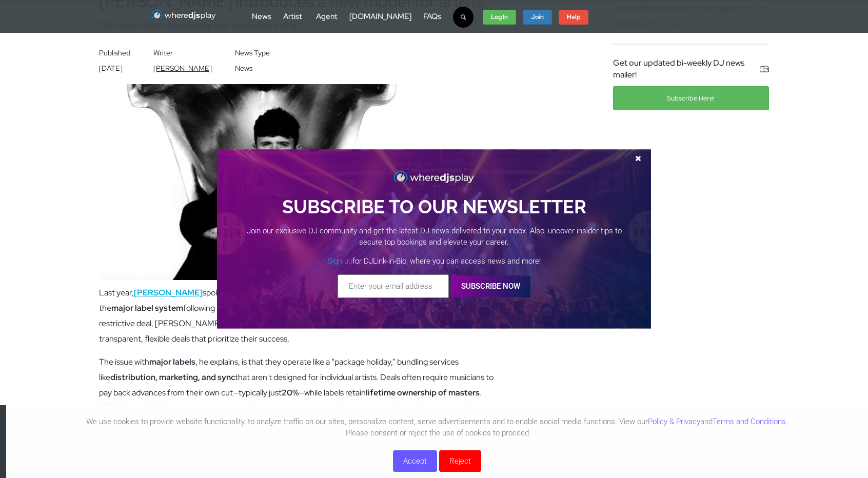 This screenshot has height=478, width=868. I want to click on div: Writer, so click(183, 53).